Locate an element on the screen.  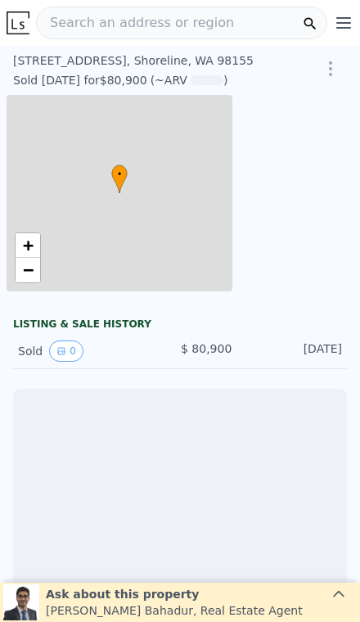
a: Zoom out is located at coordinates (28, 270).